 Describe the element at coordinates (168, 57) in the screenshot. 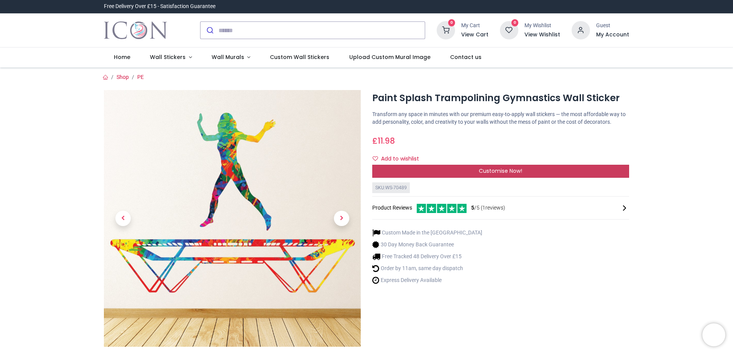

I see `span: Wall Stickers` at that location.